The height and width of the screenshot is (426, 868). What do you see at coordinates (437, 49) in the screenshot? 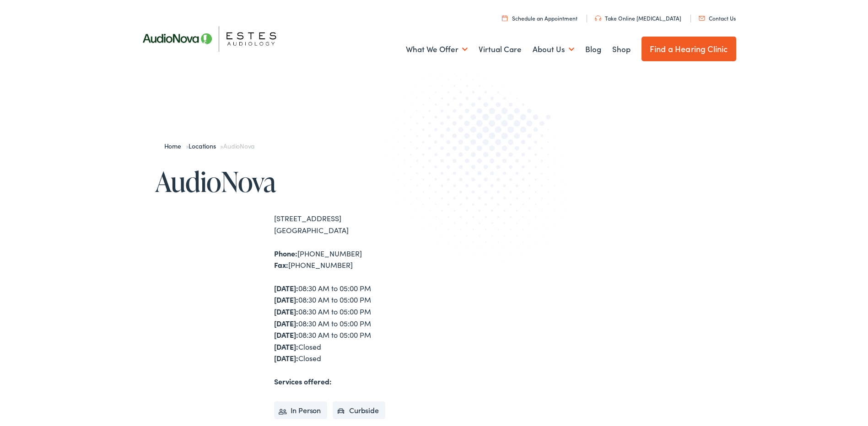
I see `a: What We Offer` at bounding box center [437, 49].